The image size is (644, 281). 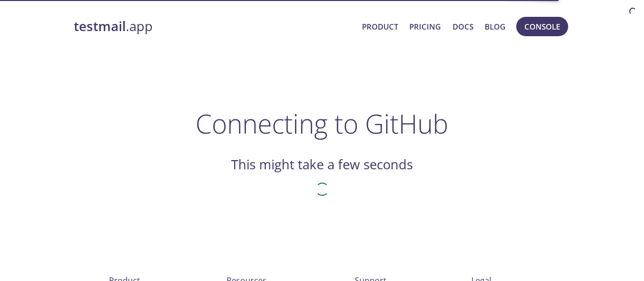 I want to click on h2: This might take a few seconds, so click(x=321, y=165).